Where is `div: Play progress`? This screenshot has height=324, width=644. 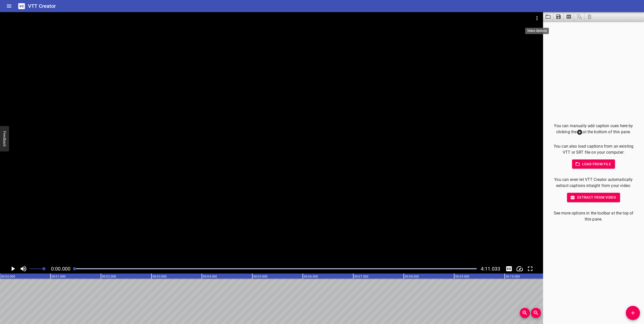
div: Play progress is located at coordinates (275, 269).